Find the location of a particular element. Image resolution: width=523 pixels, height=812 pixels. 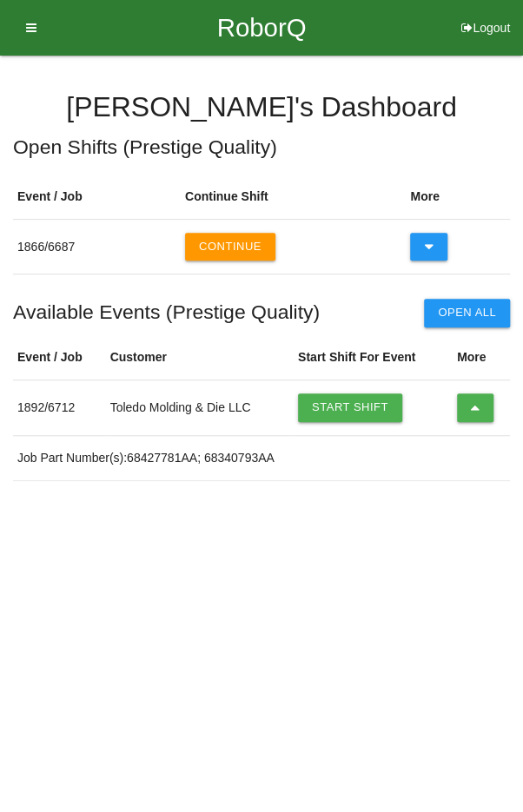

th: Customer is located at coordinates (200, 358).